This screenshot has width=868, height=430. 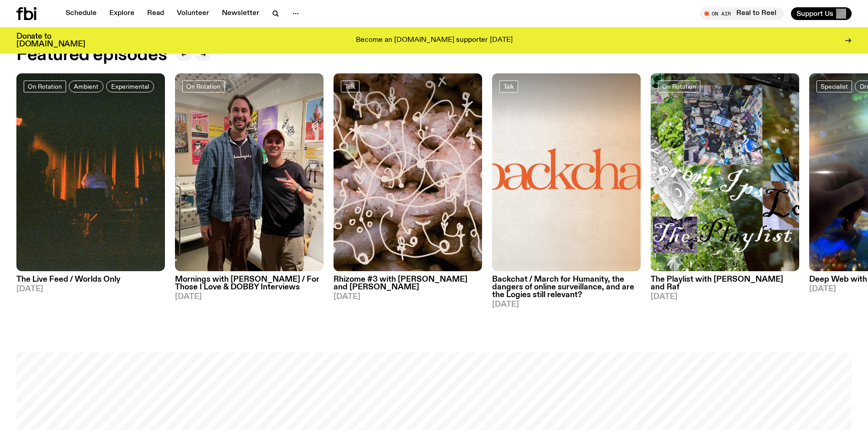 What do you see at coordinates (91, 279) in the screenshot?
I see `h3: The Live Feed / Worlds Only` at bounding box center [91, 279].